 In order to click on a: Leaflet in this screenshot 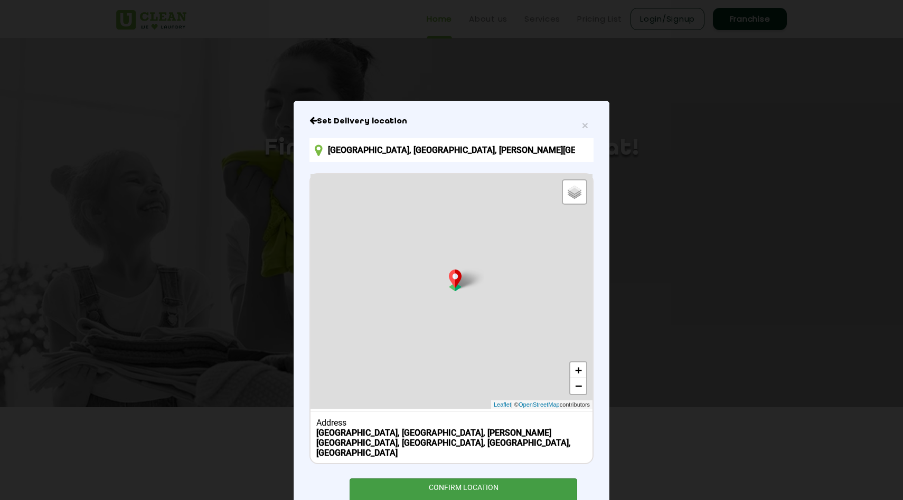, I will do `click(502, 405)`.